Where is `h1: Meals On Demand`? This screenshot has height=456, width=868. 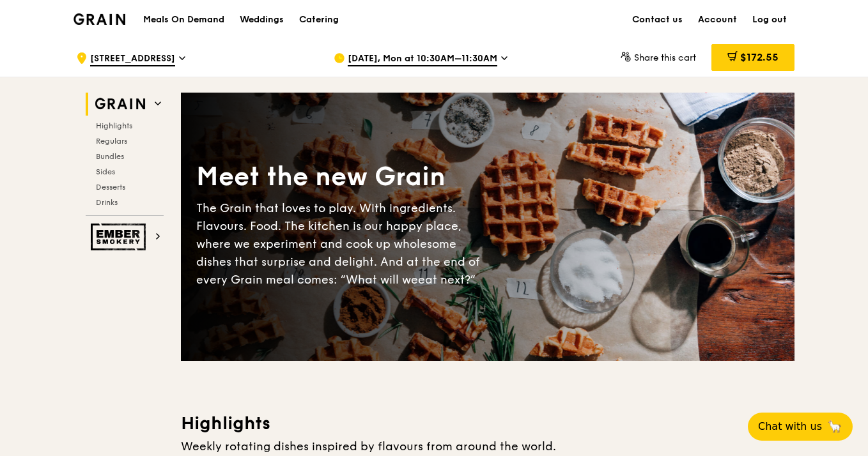
h1: Meals On Demand is located at coordinates (183, 20).